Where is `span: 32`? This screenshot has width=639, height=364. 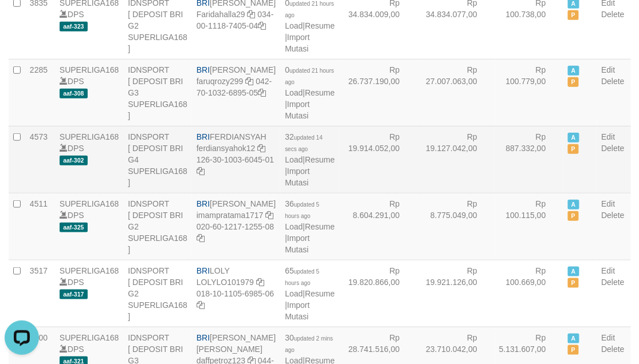
span: 32 is located at coordinates (304, 143).